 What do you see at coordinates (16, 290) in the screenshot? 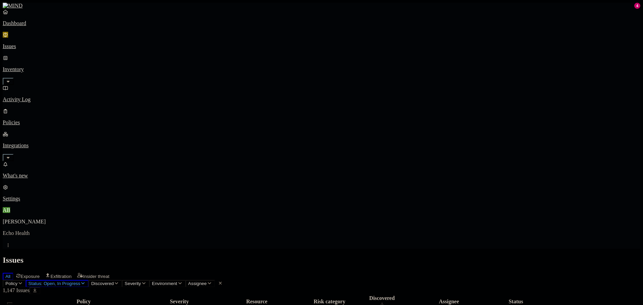
I see `span: 1,147 Issues` at bounding box center [16, 290].